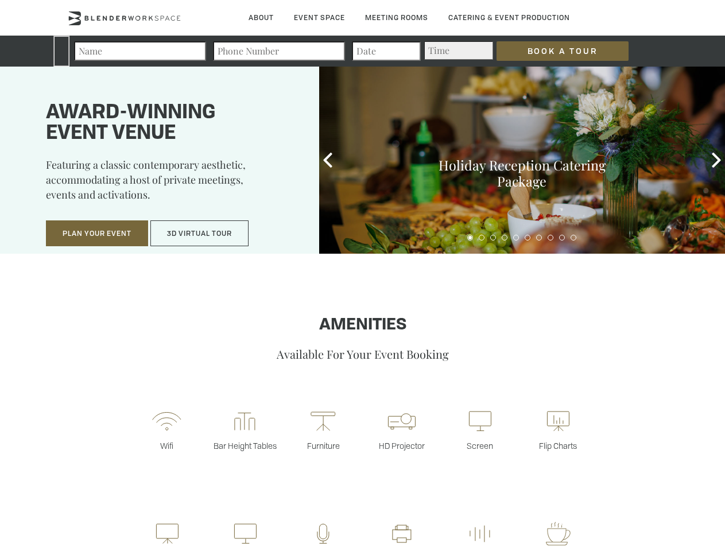  Describe the element at coordinates (140, 51) in the screenshot. I see `input: Name` at that location.